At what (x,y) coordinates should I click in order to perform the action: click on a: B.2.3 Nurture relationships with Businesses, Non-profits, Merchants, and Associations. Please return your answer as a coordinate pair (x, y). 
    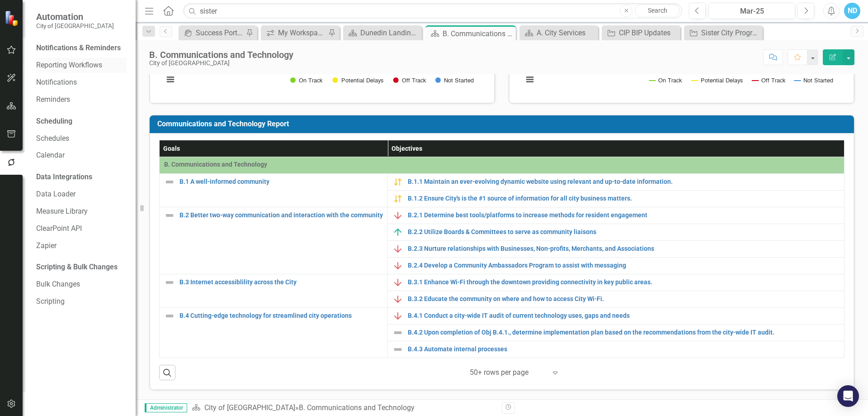
    Looking at the image, I should click on (624, 248).